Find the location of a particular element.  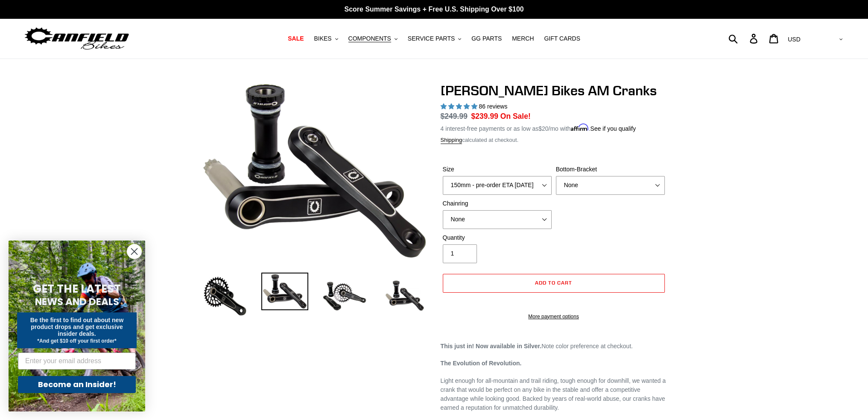

span: Affirm is located at coordinates (580, 128).